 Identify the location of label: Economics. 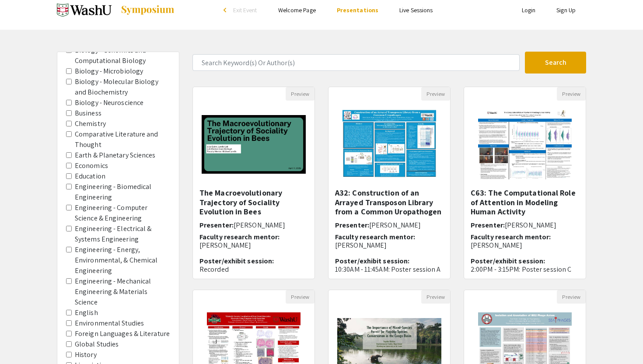
(92, 166).